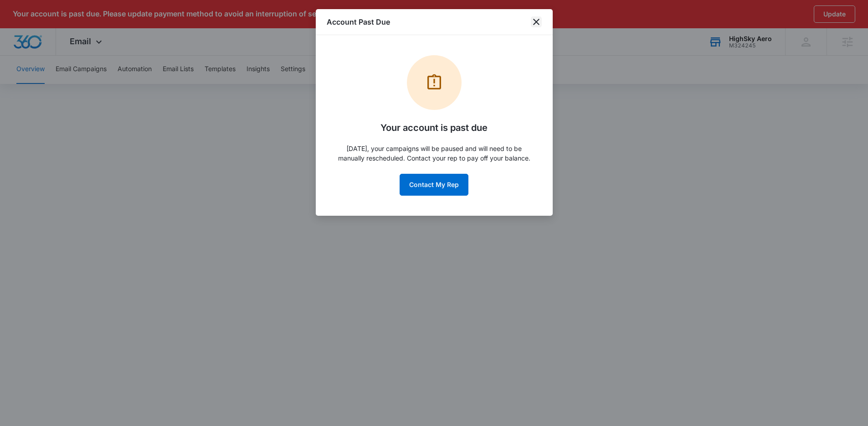 The height and width of the screenshot is (426, 868). What do you see at coordinates (536, 22) in the screenshot?
I see `button: close` at bounding box center [536, 22].